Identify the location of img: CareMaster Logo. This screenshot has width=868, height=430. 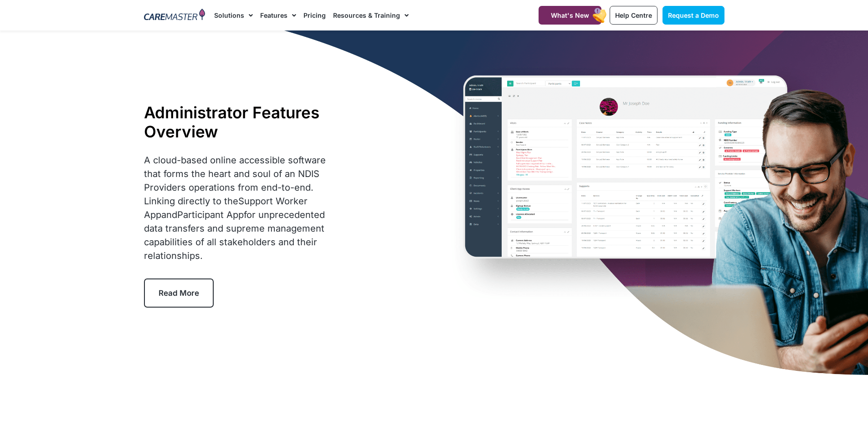
(174, 15).